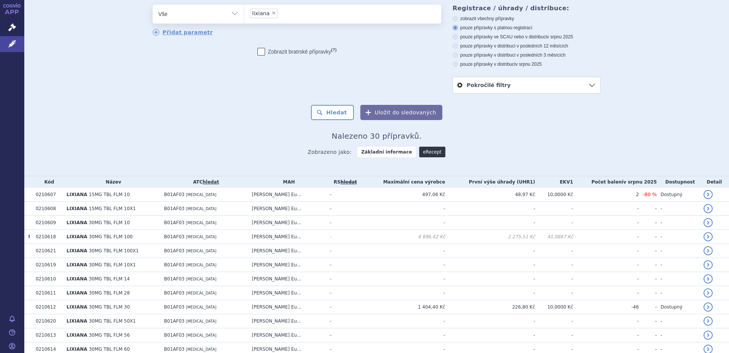  Describe the element at coordinates (109, 307) in the screenshot. I see `span: 30MG TBL FLM 30` at that location.